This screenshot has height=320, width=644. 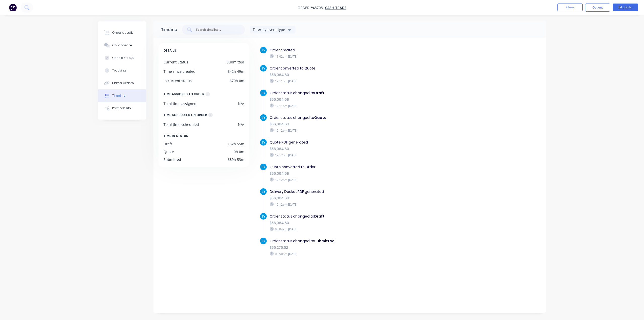 What do you see at coordinates (357, 142) in the screenshot?
I see `div: Quote PDF generated` at bounding box center [357, 142].